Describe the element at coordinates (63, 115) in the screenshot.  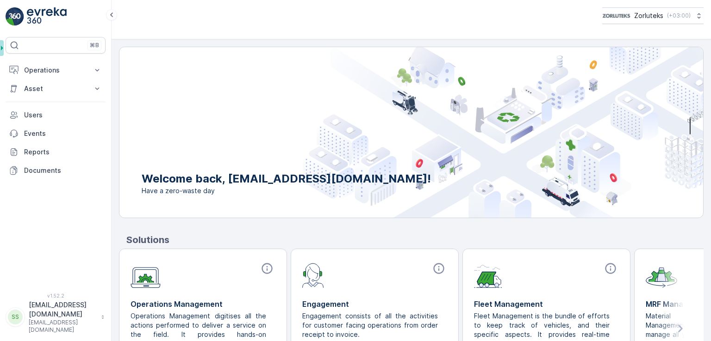
I see `p: Users` at that location.